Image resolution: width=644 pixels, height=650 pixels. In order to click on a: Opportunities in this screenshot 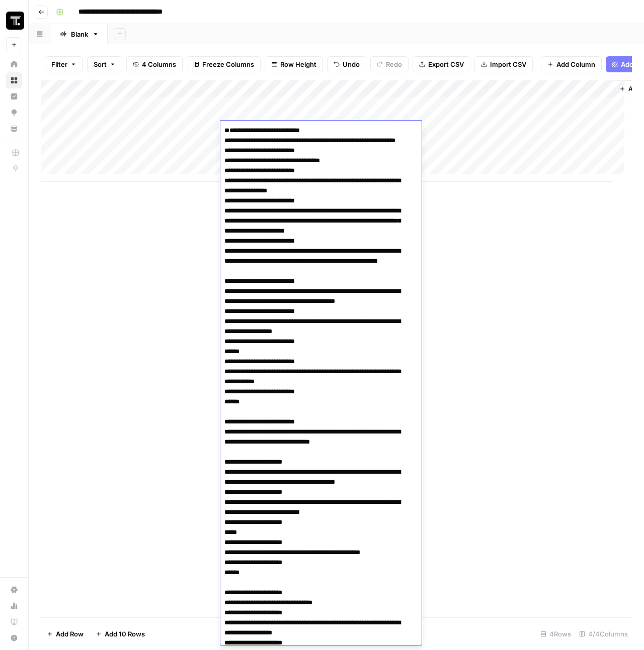, I will do `click(14, 113)`.